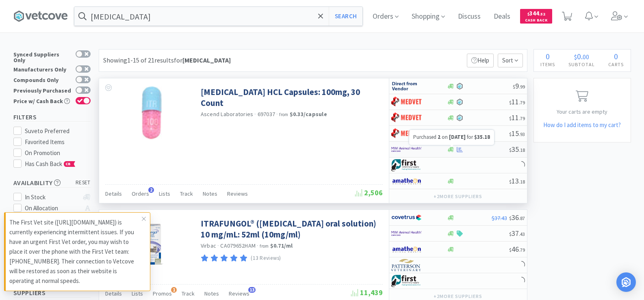 The height and width of the screenshot is (300, 644). I want to click on img: 77fca1acd8b6420a9015268ca798ef17_1.png, so click(406, 218).